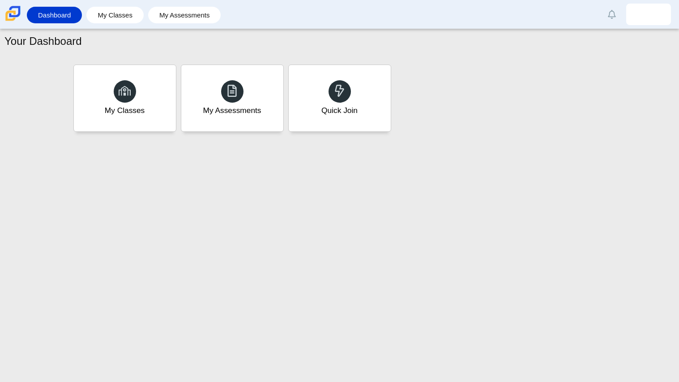  I want to click on div: Quick Join, so click(339, 110).